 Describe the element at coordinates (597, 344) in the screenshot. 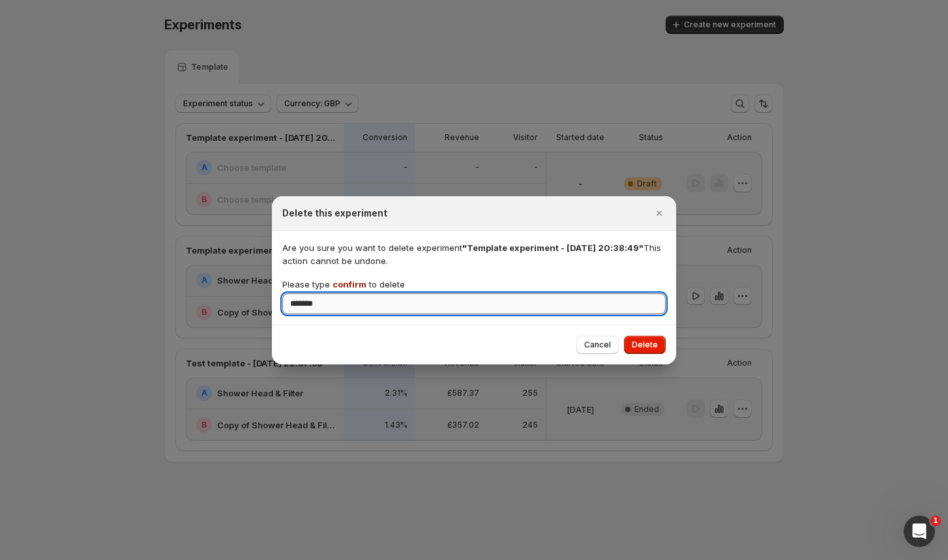

I see `span: Cancel` at that location.